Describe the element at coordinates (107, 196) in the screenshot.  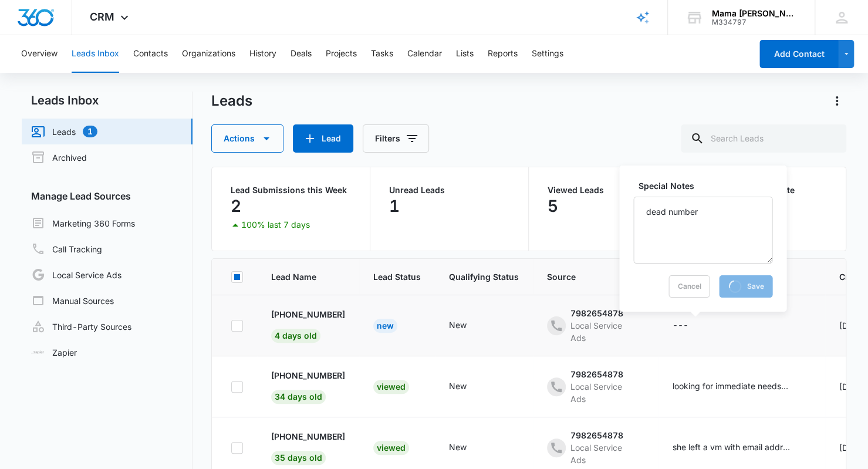
I see `h3: Manage Lead Sources` at that location.